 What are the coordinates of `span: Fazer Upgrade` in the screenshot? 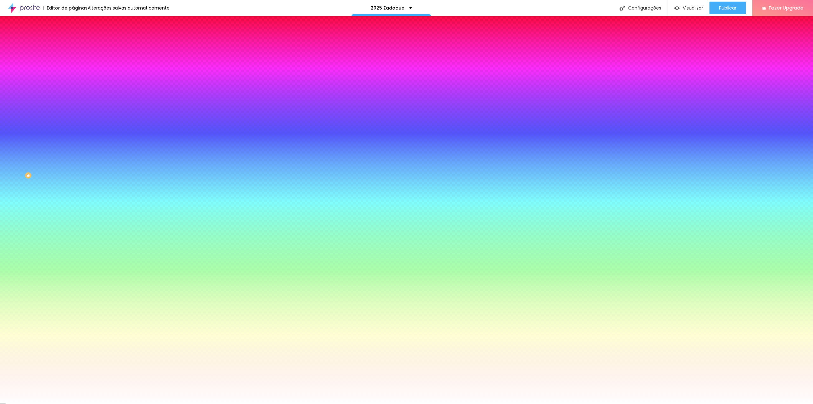 It's located at (786, 8).